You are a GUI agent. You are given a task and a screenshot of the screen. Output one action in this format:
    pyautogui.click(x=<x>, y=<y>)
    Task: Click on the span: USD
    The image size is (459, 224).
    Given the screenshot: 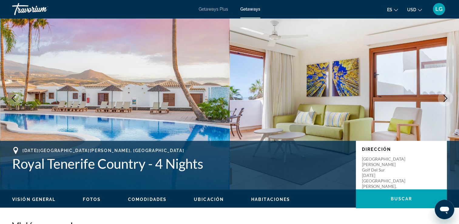 What is the action you would take?
    pyautogui.click(x=411, y=10)
    